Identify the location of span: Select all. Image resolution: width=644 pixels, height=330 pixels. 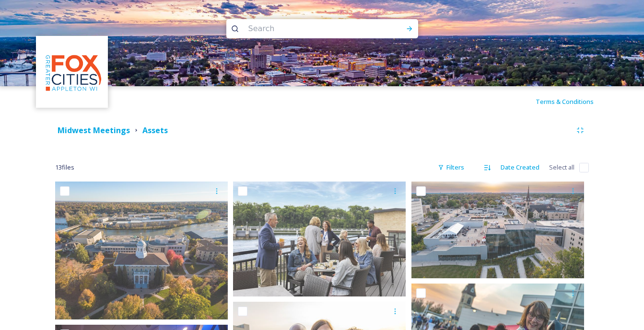
(561, 167).